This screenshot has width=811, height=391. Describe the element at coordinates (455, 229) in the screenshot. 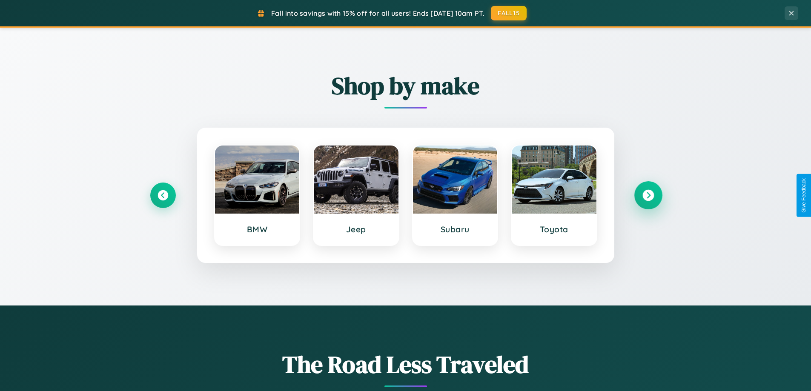

I see `h3: Subaru` at that location.